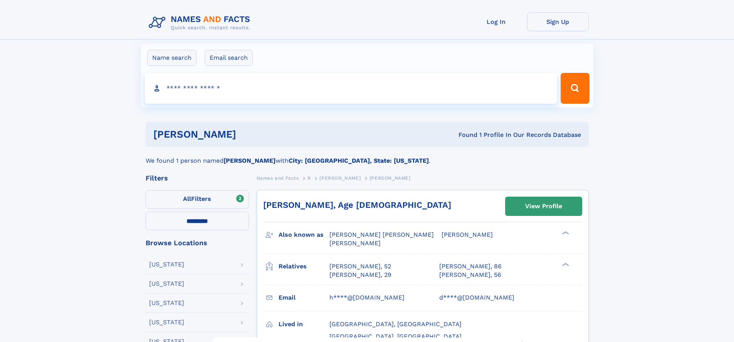  Describe the element at coordinates (351, 88) in the screenshot. I see `input: search input` at that location.